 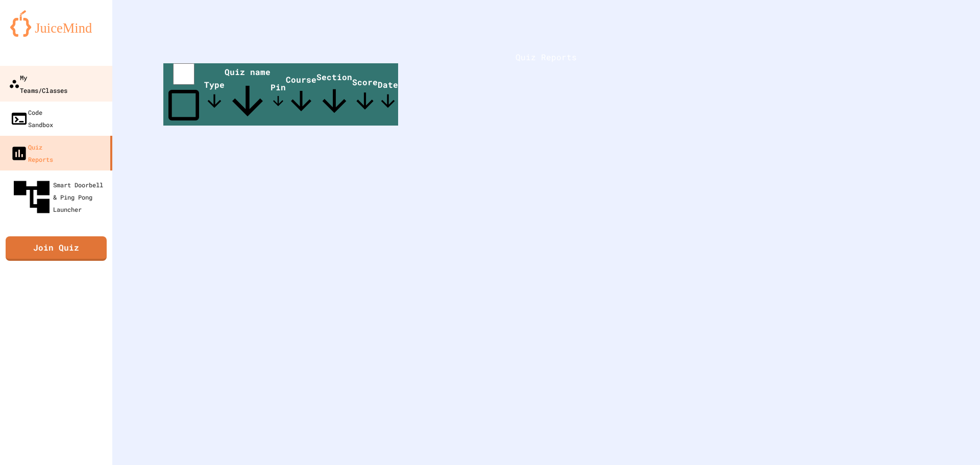 What do you see at coordinates (38, 83) in the screenshot?
I see `div: My Teams/Classes` at bounding box center [38, 83].